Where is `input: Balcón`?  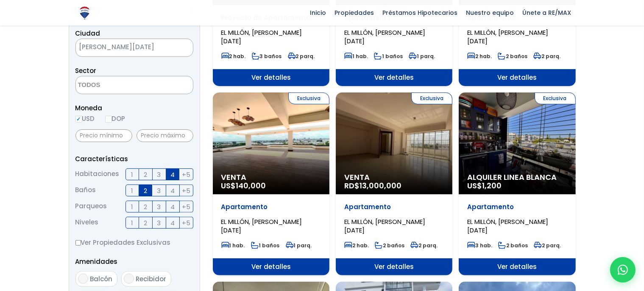
input: Balcón is located at coordinates (83, 279).